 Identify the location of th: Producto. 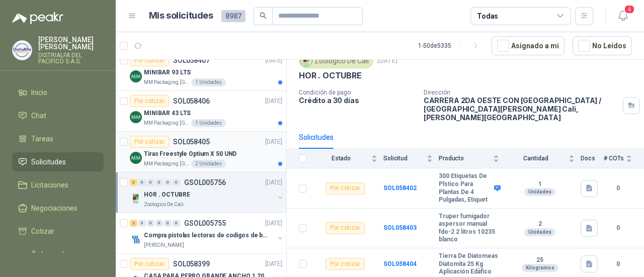
(472, 158).